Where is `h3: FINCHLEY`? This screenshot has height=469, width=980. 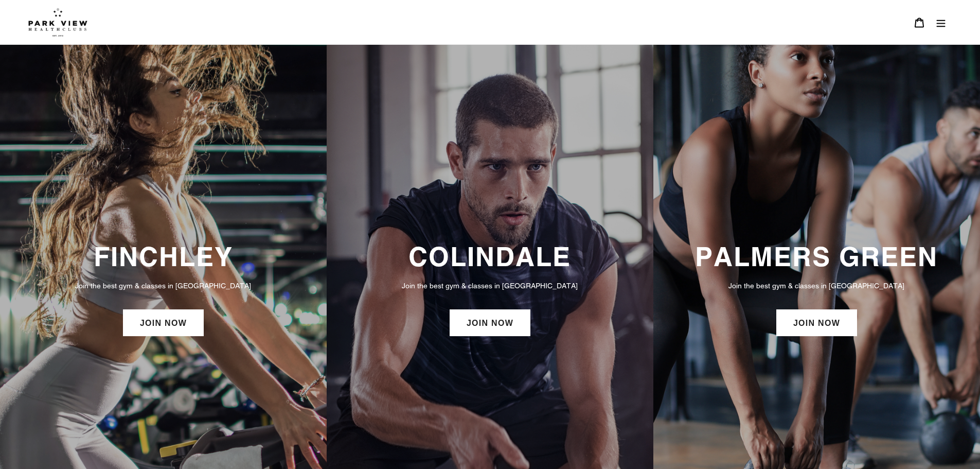
h3: FINCHLEY is located at coordinates (163, 257).